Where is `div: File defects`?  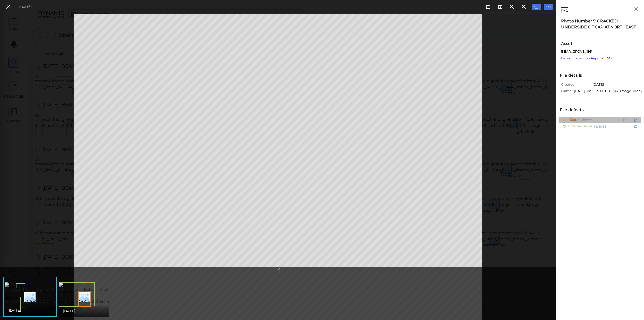 div: File defects is located at coordinates (575, 110).